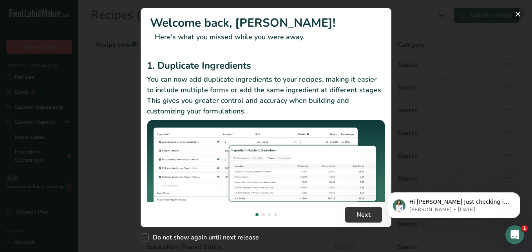 The height and width of the screenshot is (252, 532). Describe the element at coordinates (364, 214) in the screenshot. I see `button: Next` at that location.